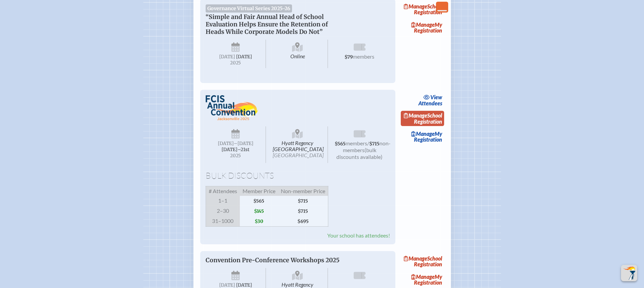 This screenshot has height=288, width=644. Describe the element at coordinates (259, 211) in the screenshot. I see `span: $145` at that location.